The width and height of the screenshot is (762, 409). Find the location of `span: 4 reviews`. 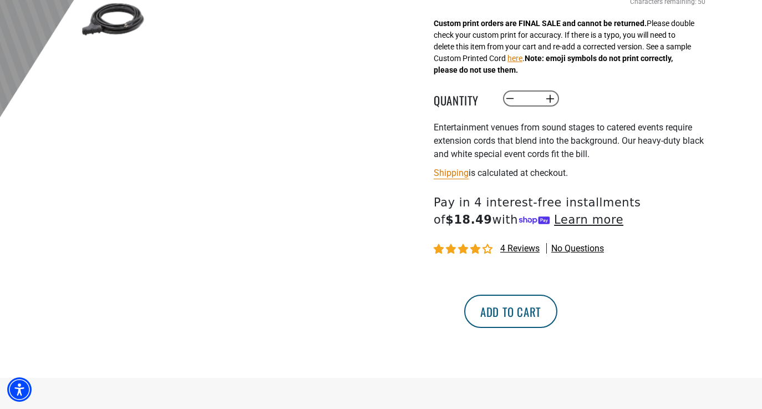

span: 4 reviews is located at coordinates (520, 248).